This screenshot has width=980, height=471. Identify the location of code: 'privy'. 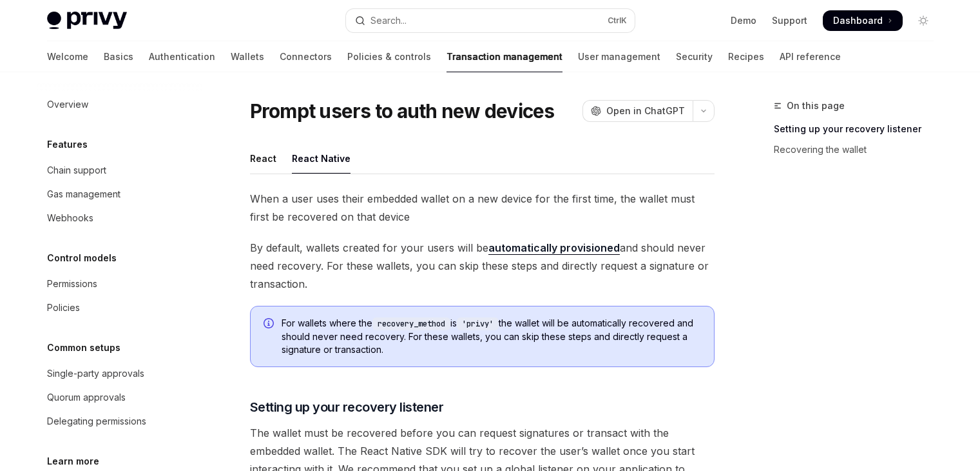
(477, 323).